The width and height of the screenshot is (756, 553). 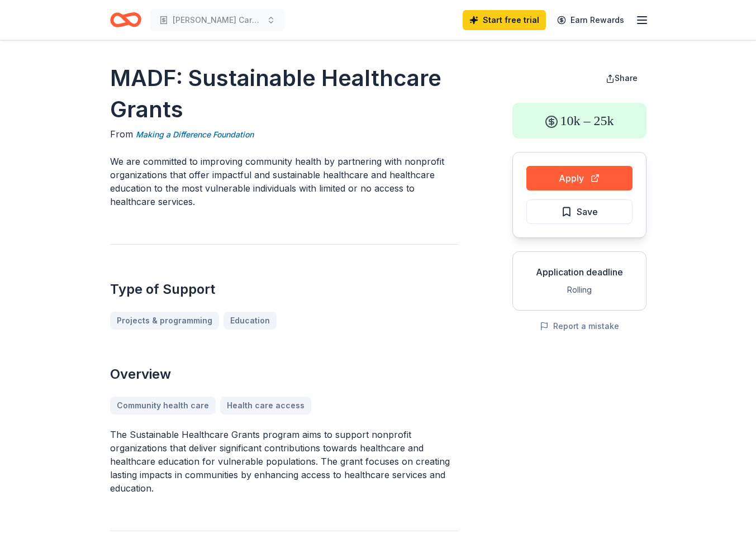 What do you see at coordinates (195, 135) in the screenshot?
I see `a: Making a Difference Foundation` at bounding box center [195, 135].